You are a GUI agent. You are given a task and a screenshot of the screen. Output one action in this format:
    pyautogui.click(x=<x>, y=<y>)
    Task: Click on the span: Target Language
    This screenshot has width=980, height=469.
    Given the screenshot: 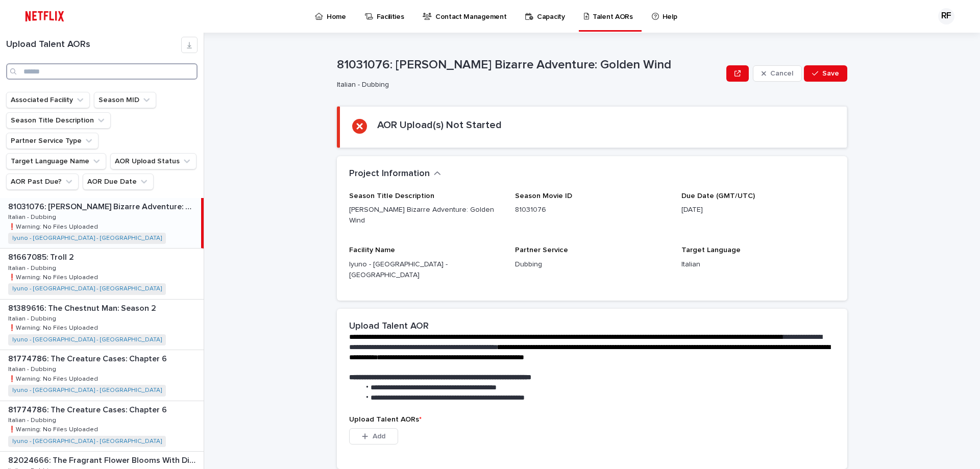 What is the action you would take?
    pyautogui.click(x=711, y=251)
    